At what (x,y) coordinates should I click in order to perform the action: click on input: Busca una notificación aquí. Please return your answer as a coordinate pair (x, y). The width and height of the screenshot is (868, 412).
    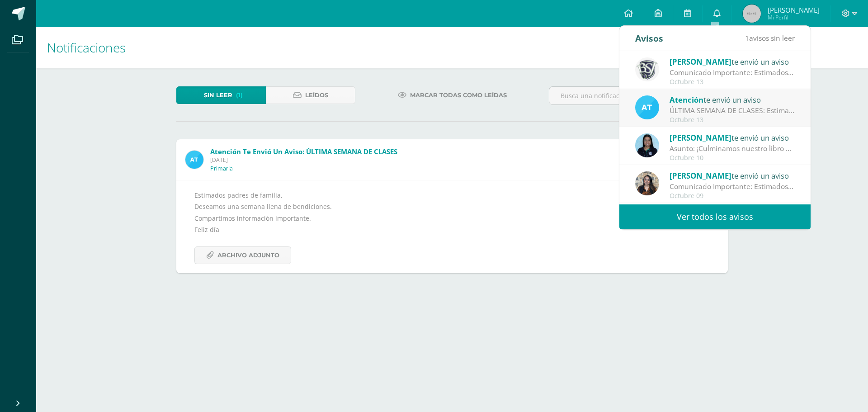
    Looking at the image, I should click on (638, 96).